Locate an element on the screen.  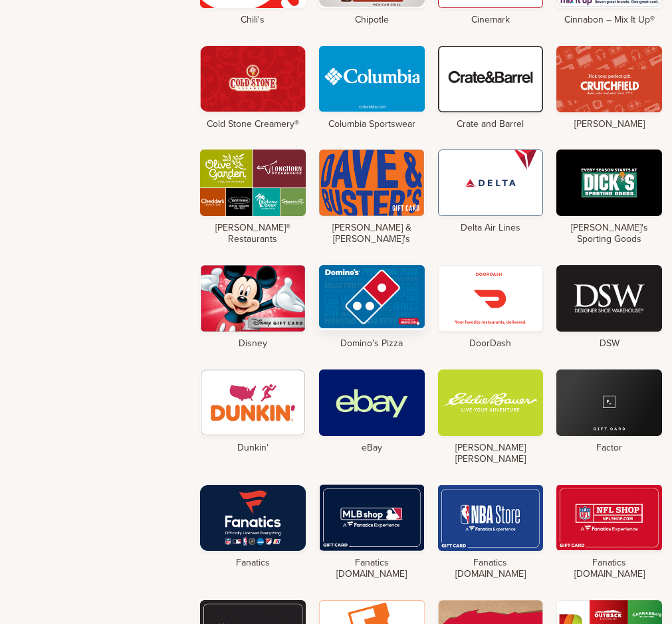
h4: DSW is located at coordinates (608, 343).